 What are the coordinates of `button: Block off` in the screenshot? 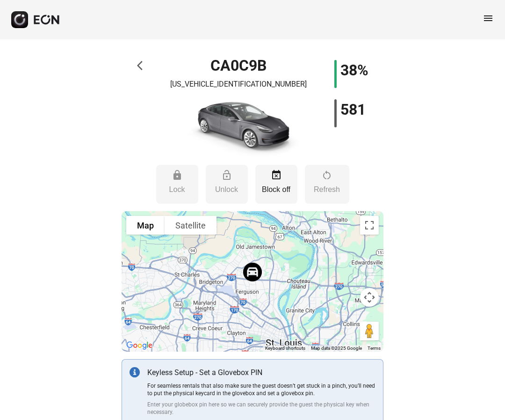 It's located at (276, 184).